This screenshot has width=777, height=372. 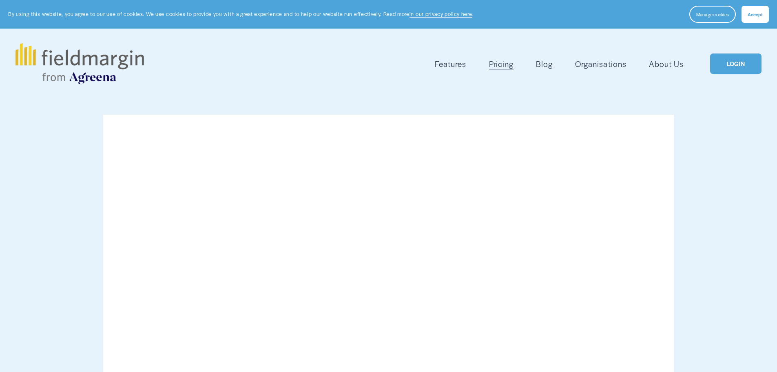 What do you see at coordinates (666, 64) in the screenshot?
I see `a: About Us` at bounding box center [666, 64].